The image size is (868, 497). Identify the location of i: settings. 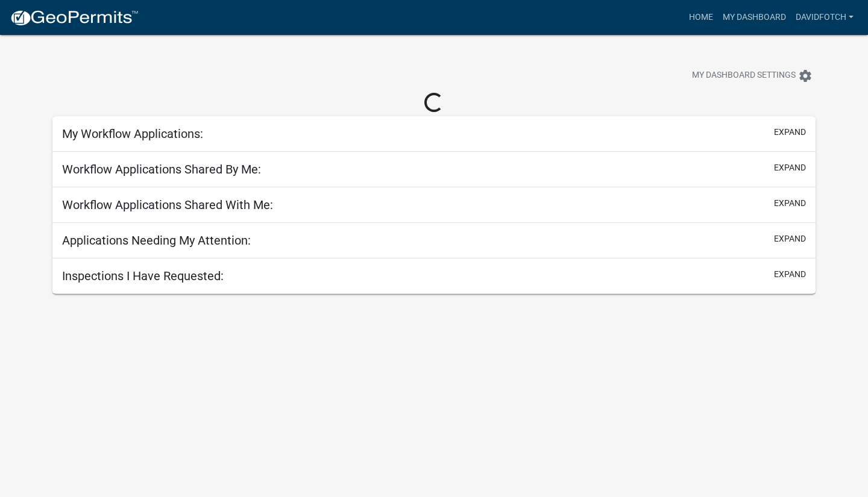
(805, 76).